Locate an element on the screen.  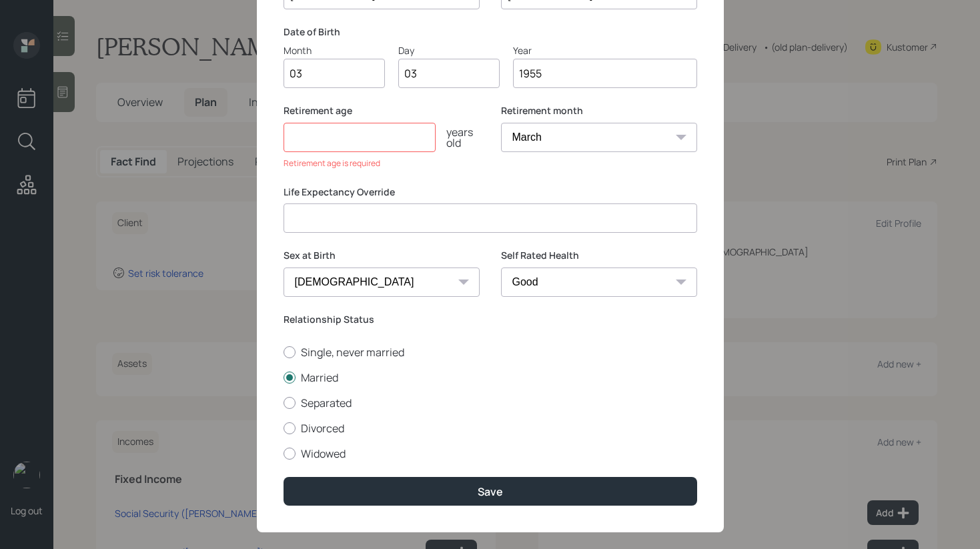
label: Retirement month is located at coordinates (599, 111).